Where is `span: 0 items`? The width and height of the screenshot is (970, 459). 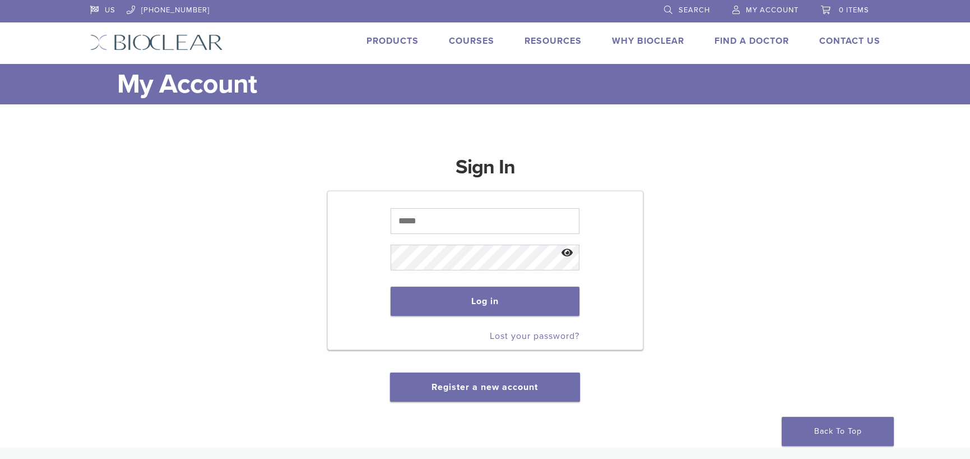 span: 0 items is located at coordinates (854, 10).